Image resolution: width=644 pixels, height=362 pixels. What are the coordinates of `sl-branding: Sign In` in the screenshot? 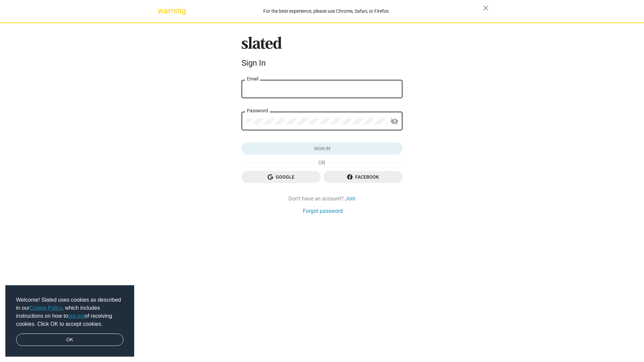 It's located at (322, 54).